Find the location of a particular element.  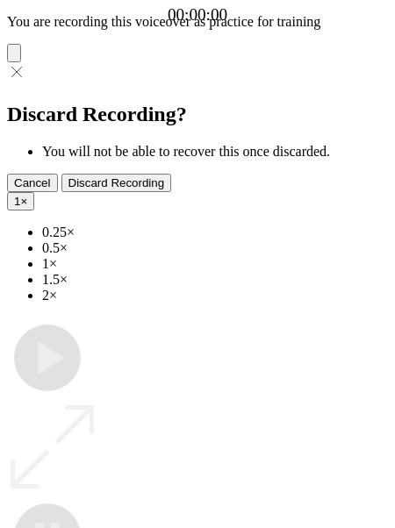

button: Cancel is located at coordinates (32, 183).